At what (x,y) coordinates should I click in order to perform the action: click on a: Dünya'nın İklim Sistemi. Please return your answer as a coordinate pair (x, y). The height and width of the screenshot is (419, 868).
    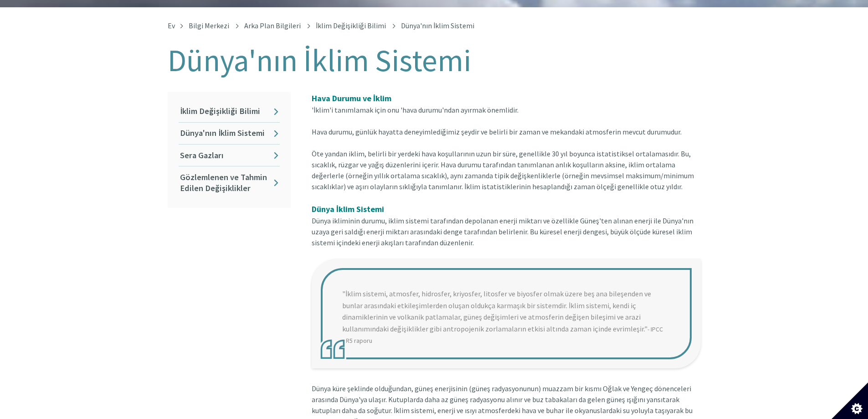
    Looking at the image, I should click on (229, 133).